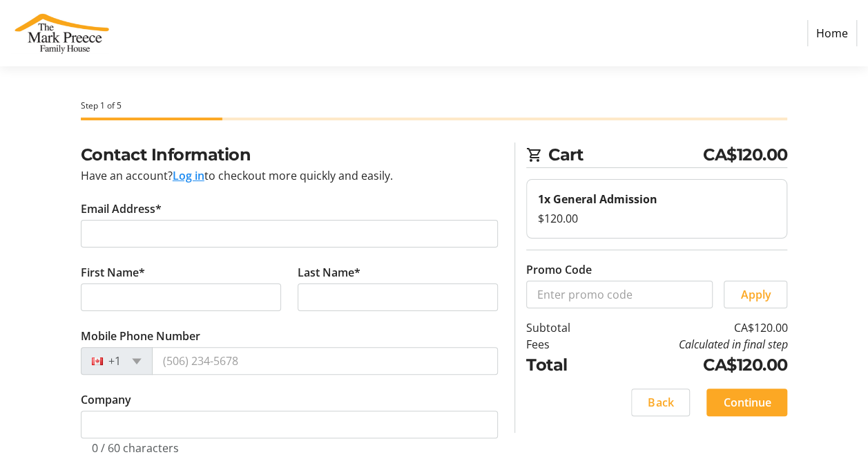 This screenshot has height=466, width=868. What do you see at coordinates (135, 448) in the screenshot?
I see `tr-character-limit: 0 / 60 characters` at bounding box center [135, 448].